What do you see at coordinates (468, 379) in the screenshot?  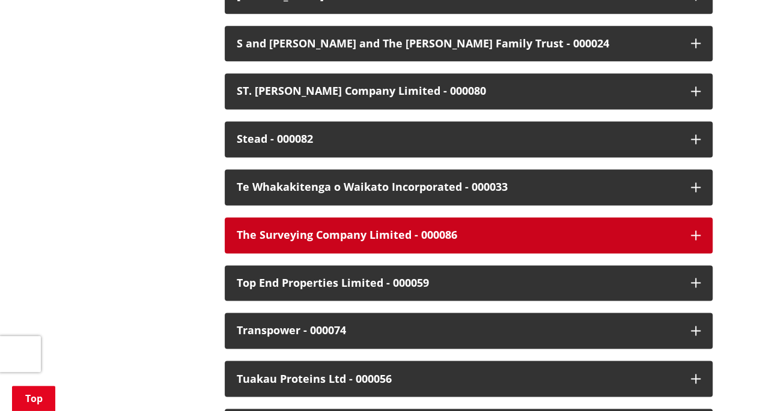 I see `button: Tuakau Proteins Ltd - 000056` at bounding box center [468, 379].